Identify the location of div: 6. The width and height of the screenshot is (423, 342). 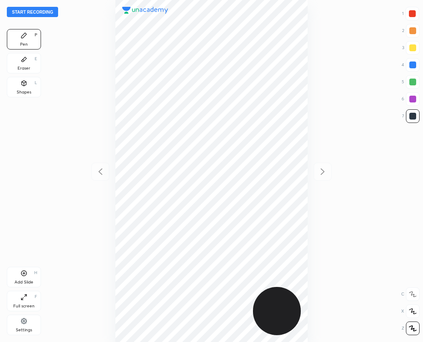
(410, 99).